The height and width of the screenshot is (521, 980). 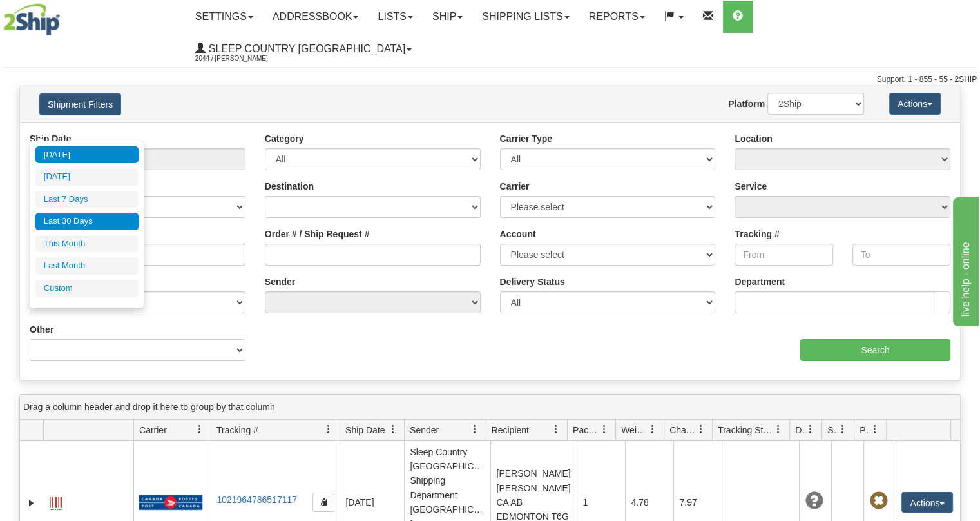 I want to click on span: Charge, so click(x=684, y=429).